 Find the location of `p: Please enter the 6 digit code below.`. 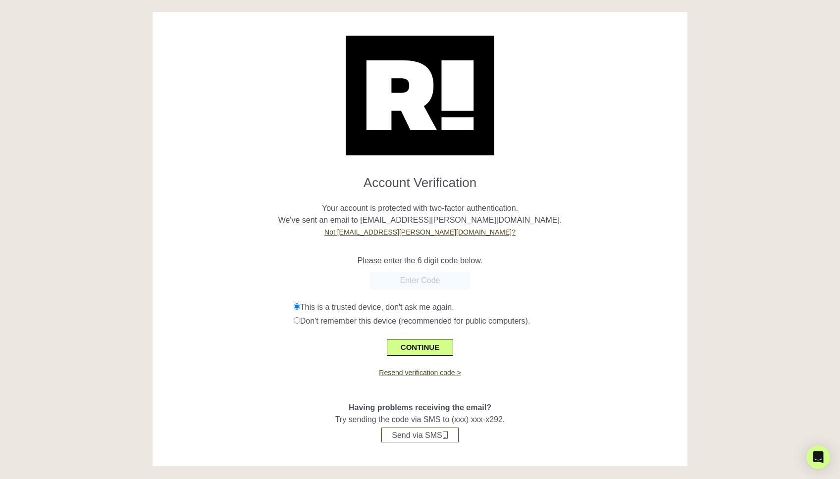

p: Please enter the 6 digit code below. is located at coordinates (420, 261).